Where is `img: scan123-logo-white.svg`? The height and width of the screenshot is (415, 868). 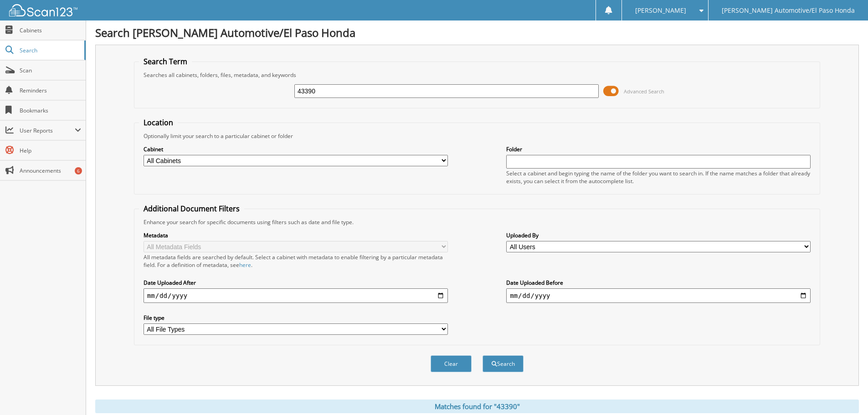 img: scan123-logo-white.svg is located at coordinates (44, 10).